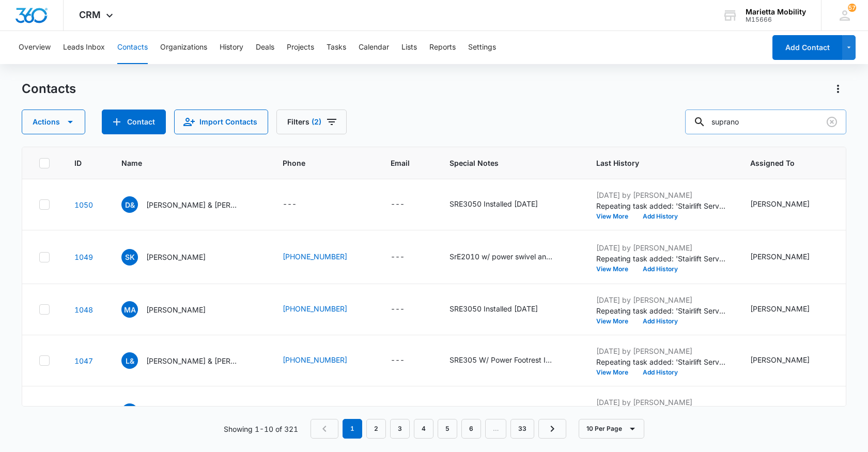  I want to click on a: Page 2, so click(376, 429).